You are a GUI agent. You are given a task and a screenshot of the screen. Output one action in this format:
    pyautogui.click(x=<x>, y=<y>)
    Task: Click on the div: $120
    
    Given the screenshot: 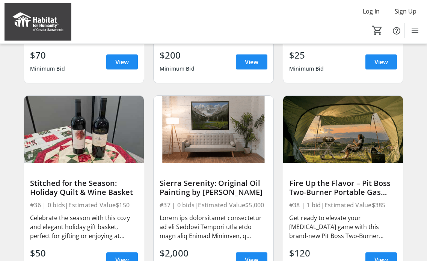 What is the action you would take?
    pyautogui.click(x=304, y=253)
    